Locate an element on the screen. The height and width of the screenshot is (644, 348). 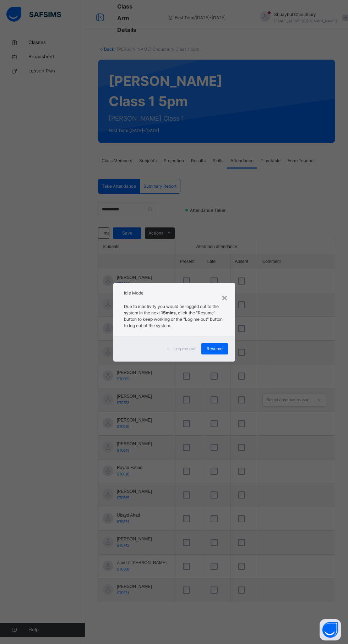
p: Due to inactivity you would be logged out to the system in the next , click the "Resume" button t... is located at coordinates (174, 316).